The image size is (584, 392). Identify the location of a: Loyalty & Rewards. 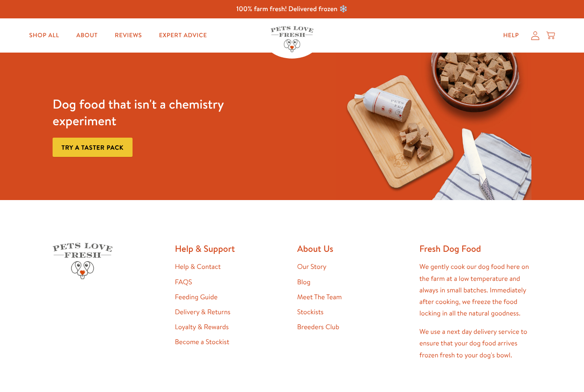
(202, 327).